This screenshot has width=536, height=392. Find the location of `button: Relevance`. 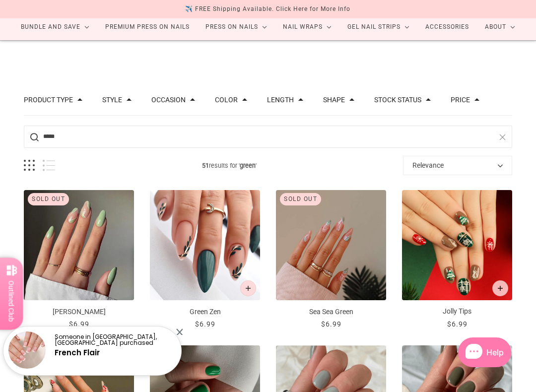

button: Relevance is located at coordinates (457, 165).